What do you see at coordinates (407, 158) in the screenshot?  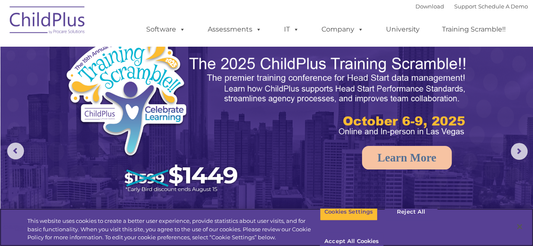 I see `a: Learn More` at bounding box center [407, 158].